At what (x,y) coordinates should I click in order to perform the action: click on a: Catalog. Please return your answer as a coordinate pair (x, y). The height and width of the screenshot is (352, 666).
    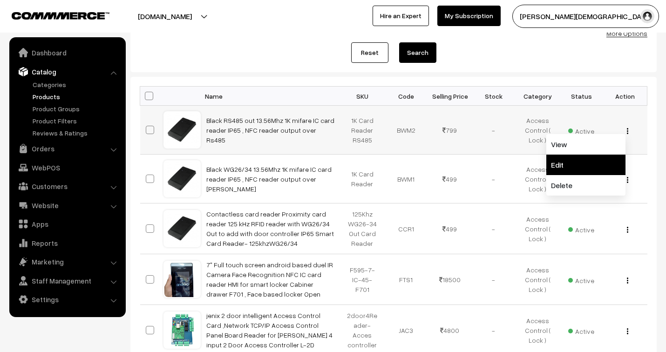
    Looking at the image, I should click on (67, 72).